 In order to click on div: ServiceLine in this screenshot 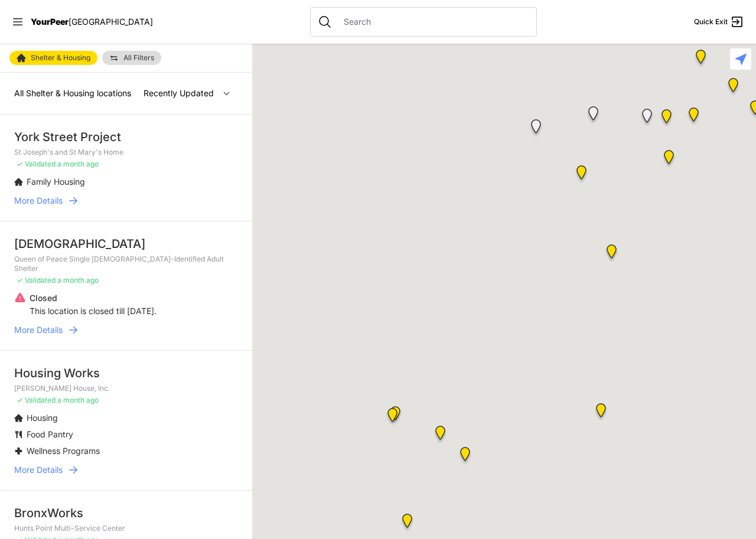, I will do `click(392, 418)`.